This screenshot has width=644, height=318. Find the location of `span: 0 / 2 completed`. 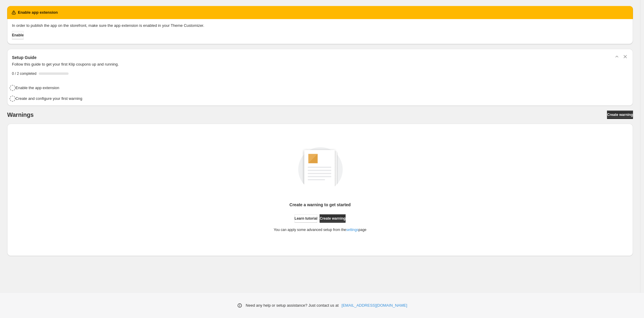

span: 0 / 2 completed is located at coordinates (24, 74).